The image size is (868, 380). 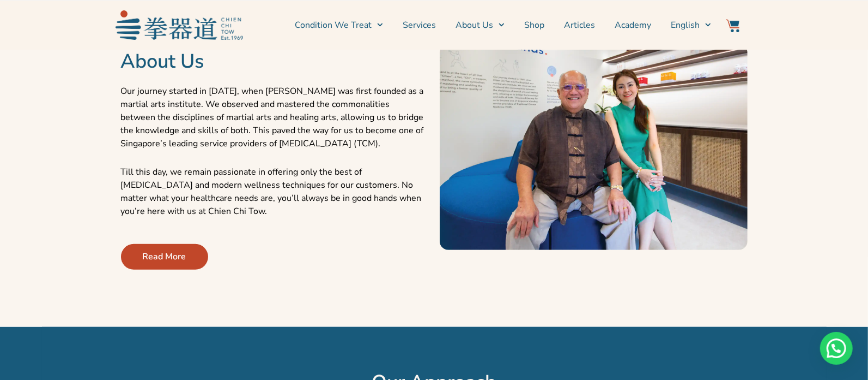 What do you see at coordinates (480, 25) in the screenshot?
I see `a: About Us` at bounding box center [480, 25].